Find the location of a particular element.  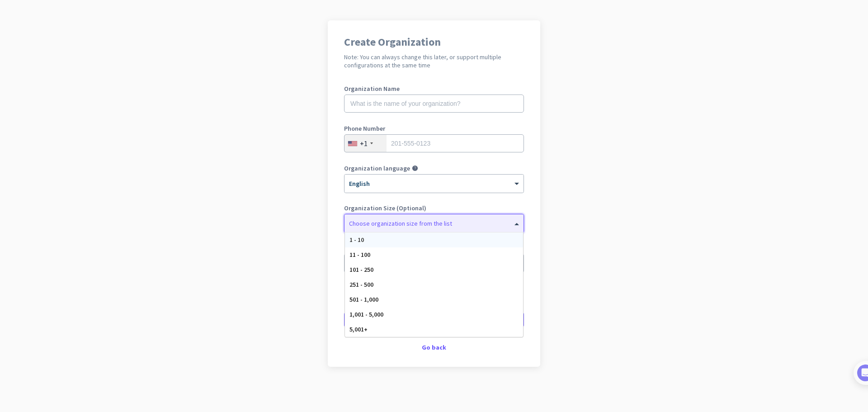

span: 501 - 1,000 is located at coordinates (364, 299).